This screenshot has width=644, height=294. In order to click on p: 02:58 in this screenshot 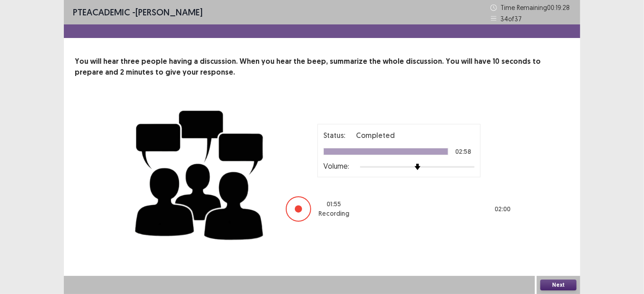, I will do `click(464, 151)`.